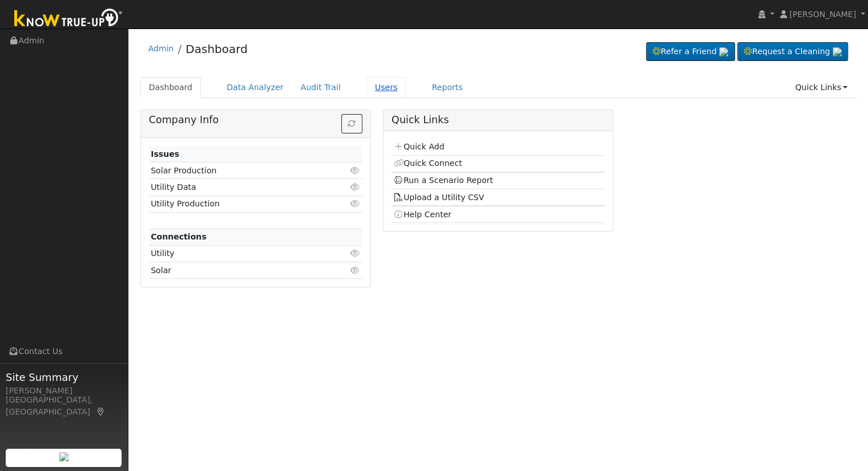 The height and width of the screenshot is (471, 868). Describe the element at coordinates (792, 52) in the screenshot. I see `a: Request a Cleaning` at that location.